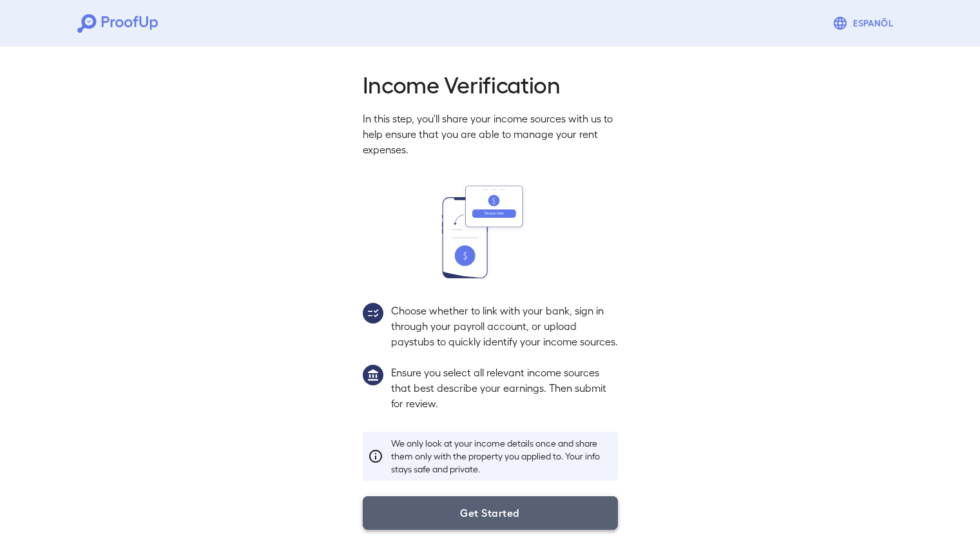 This screenshot has height=551, width=980. I want to click on p: In this step, you'll share your income sources with us to help ensure that you are able to manage..., so click(490, 134).